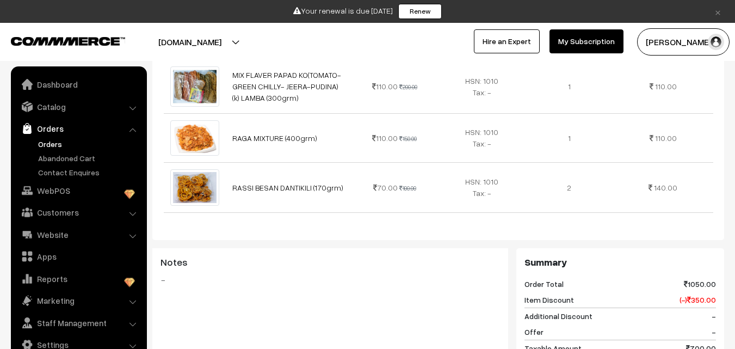 The height and width of the screenshot is (349, 735). Describe the element at coordinates (68, 41) in the screenshot. I see `img: COMMMERCE` at that location.